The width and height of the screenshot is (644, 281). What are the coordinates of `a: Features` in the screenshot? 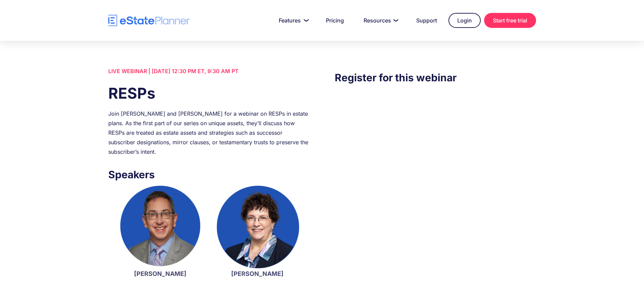 It's located at (293, 21).